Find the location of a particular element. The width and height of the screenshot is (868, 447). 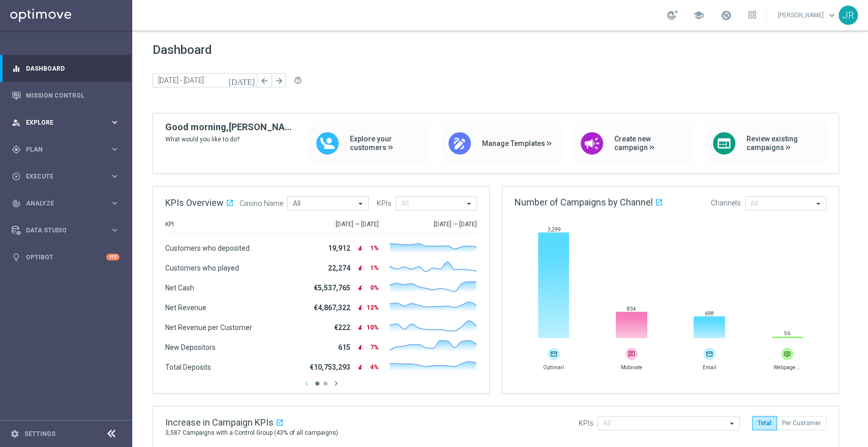

i: lightbulb is located at coordinates (16, 257).